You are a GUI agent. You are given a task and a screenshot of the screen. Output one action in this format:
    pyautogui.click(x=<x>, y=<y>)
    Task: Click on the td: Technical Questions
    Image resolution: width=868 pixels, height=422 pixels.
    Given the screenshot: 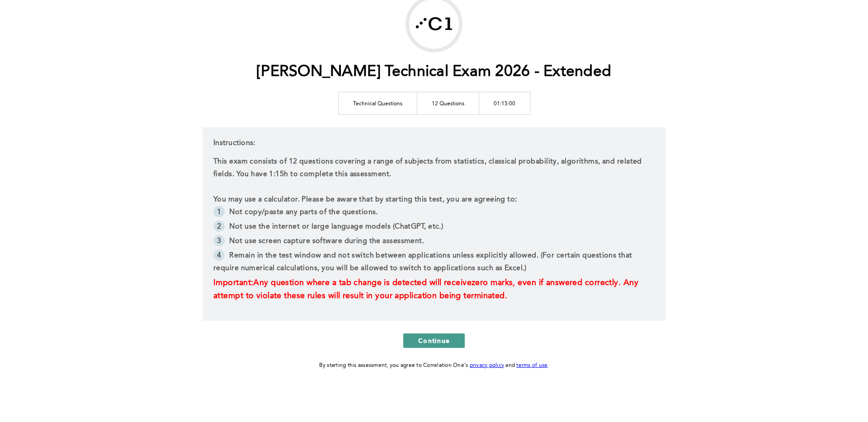 What is the action you would take?
    pyautogui.click(x=378, y=103)
    